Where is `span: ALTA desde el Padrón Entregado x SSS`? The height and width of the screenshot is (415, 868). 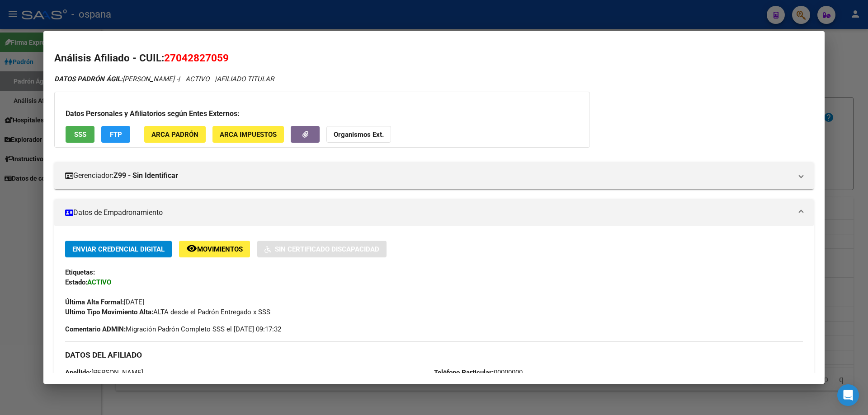
span: ALTA desde el Padrón Entregado x SSS is located at coordinates (167, 313).